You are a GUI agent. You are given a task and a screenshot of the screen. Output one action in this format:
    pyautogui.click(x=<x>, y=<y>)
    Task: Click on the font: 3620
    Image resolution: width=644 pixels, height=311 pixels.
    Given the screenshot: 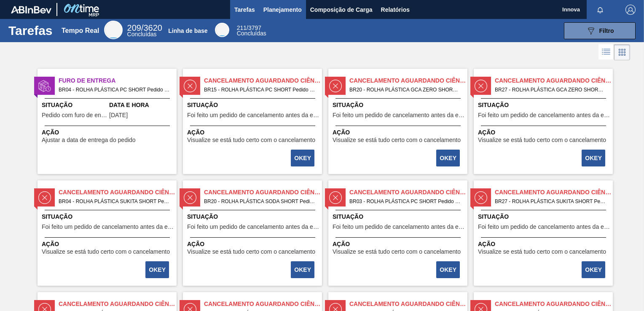 What is the action you would take?
    pyautogui.click(x=153, y=28)
    